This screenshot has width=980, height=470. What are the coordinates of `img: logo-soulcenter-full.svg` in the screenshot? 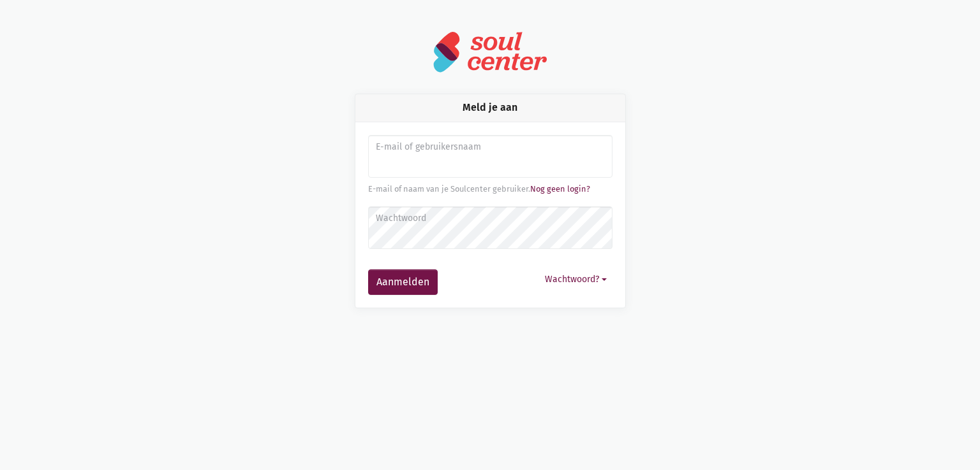 It's located at (490, 52).